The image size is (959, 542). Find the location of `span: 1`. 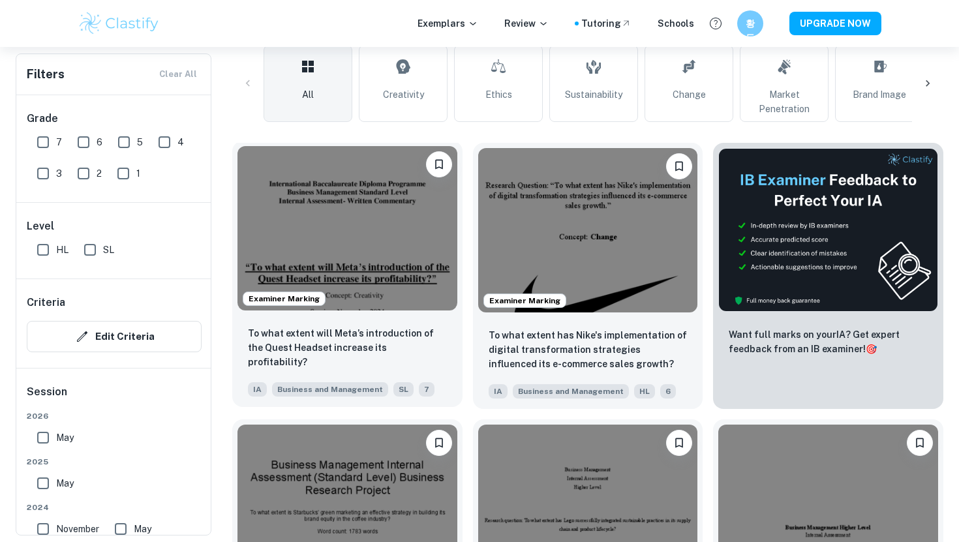

span: 1 is located at coordinates (138, 173).